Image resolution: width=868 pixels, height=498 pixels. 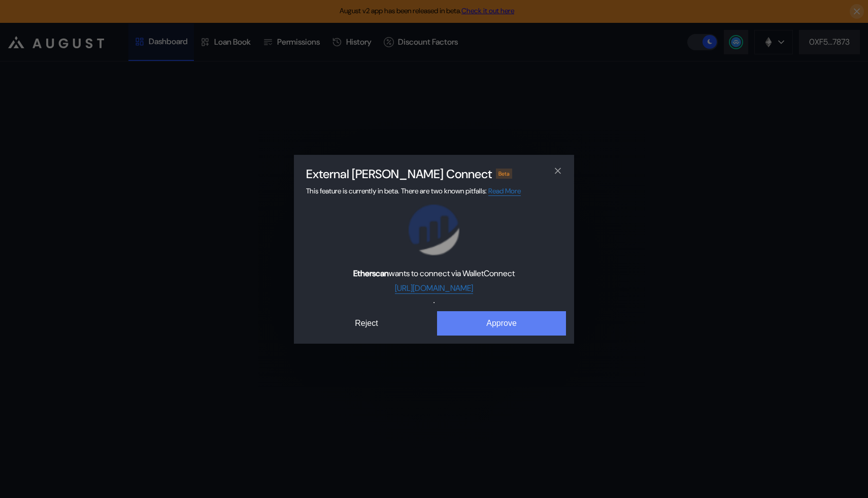 I want to click on span: wants to connect via WalletConnect, so click(x=434, y=273).